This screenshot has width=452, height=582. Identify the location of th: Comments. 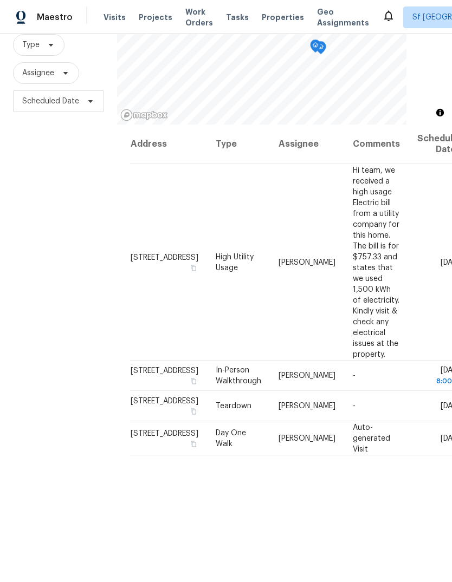
(376, 144).